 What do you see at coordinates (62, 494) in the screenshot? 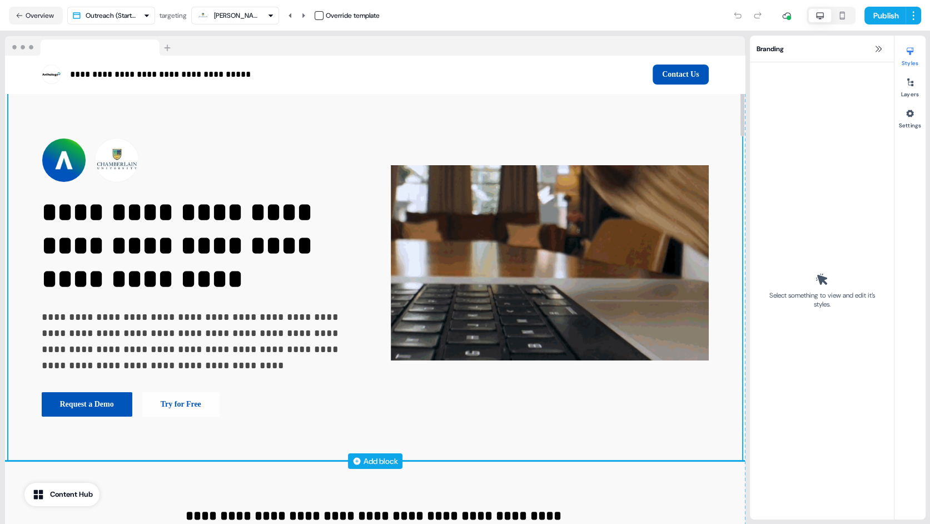
I see `button: Content Hub` at bounding box center [62, 494].